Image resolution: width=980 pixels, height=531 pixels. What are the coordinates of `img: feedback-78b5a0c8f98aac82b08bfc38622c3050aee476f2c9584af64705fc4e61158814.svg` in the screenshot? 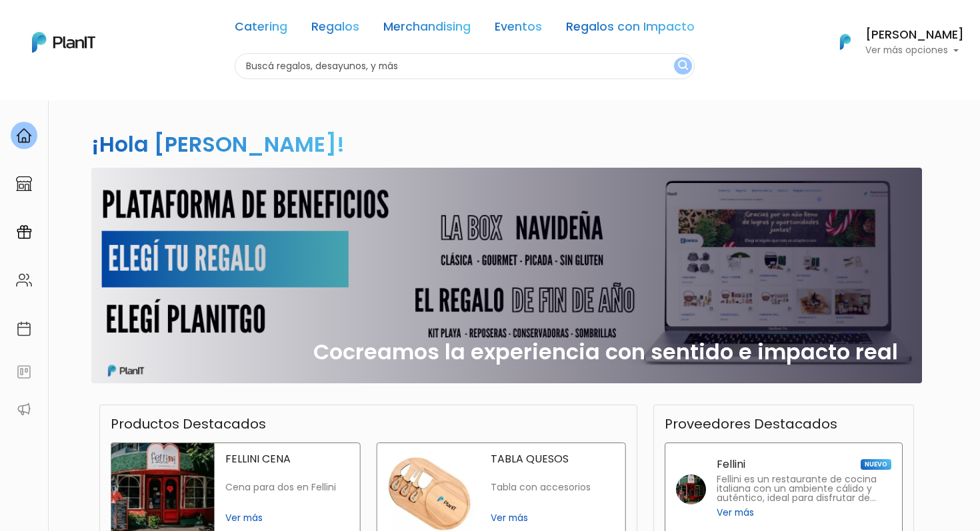 It's located at (24, 372).